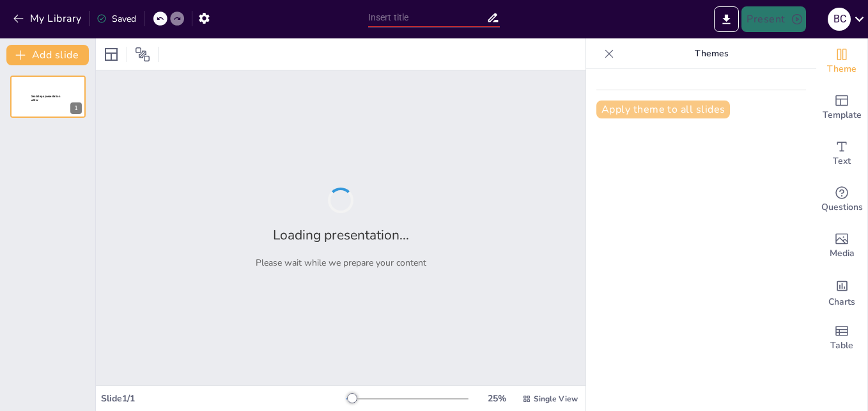 This screenshot has height=411, width=868. I want to click on span: Template, so click(842, 115).